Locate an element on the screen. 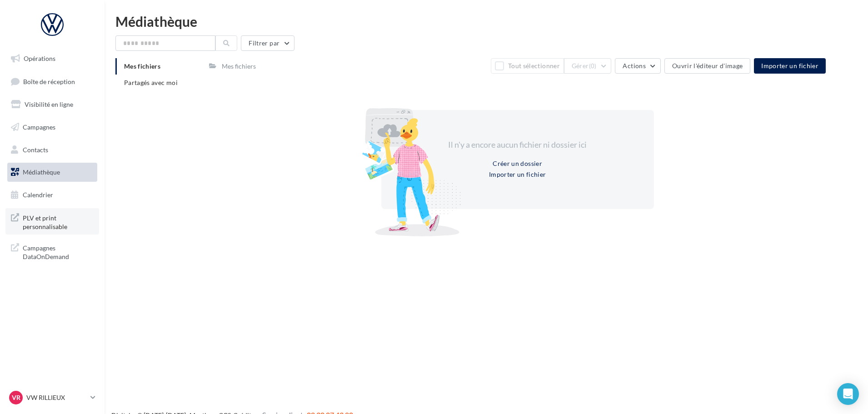  a: Campagnes is located at coordinates (52, 127).